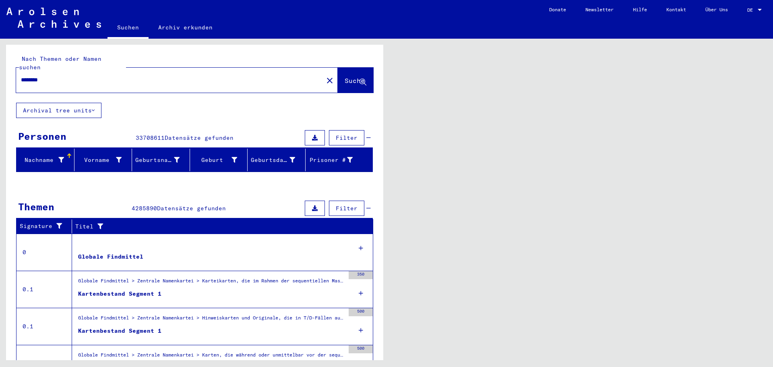 The height and width of the screenshot is (367, 773). I want to click on mat-header-cell: Vorname, so click(104, 160).